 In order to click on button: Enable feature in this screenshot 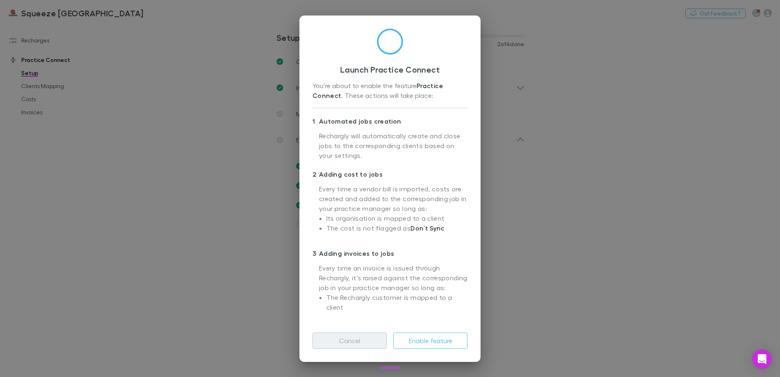, I will do `click(431, 341)`.